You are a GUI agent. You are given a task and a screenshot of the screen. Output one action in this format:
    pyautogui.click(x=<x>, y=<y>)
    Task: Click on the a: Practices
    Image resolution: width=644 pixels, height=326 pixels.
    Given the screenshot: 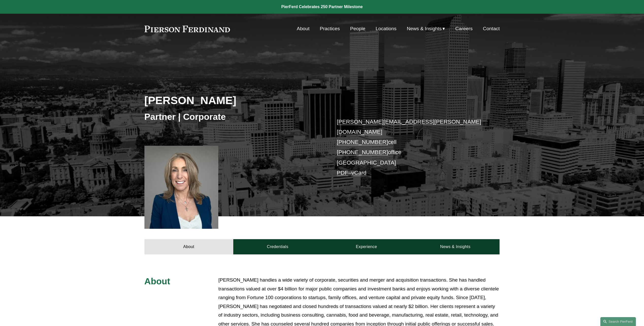 What is the action you would take?
    pyautogui.click(x=329, y=29)
    